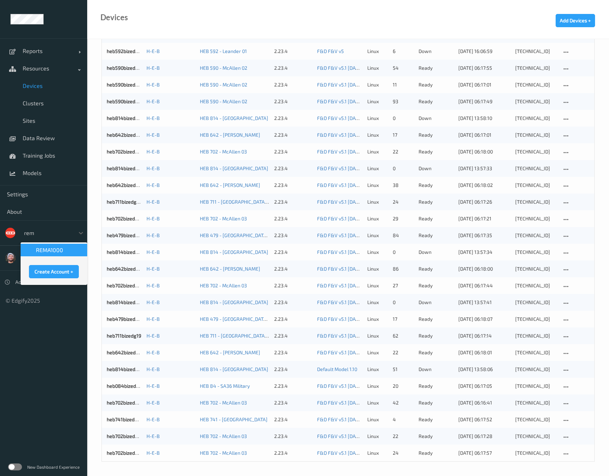 The width and height of the screenshot is (609, 476). Describe the element at coordinates (404, 420) in the screenshot. I see `div: 4` at that location.